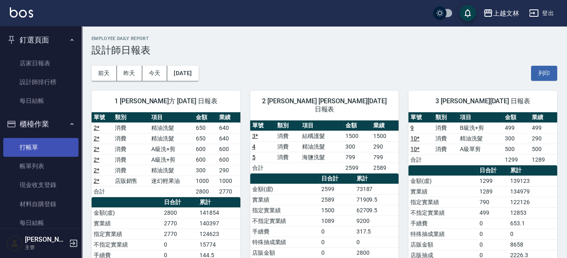  Describe the element at coordinates (376, 200) in the screenshot. I see `td: 71909.5` at that location.